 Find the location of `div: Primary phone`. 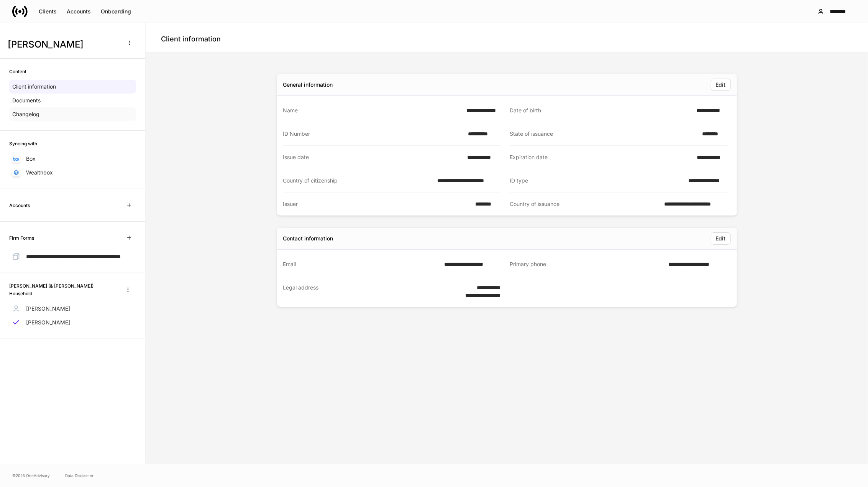

div: Primary phone is located at coordinates (587, 264).